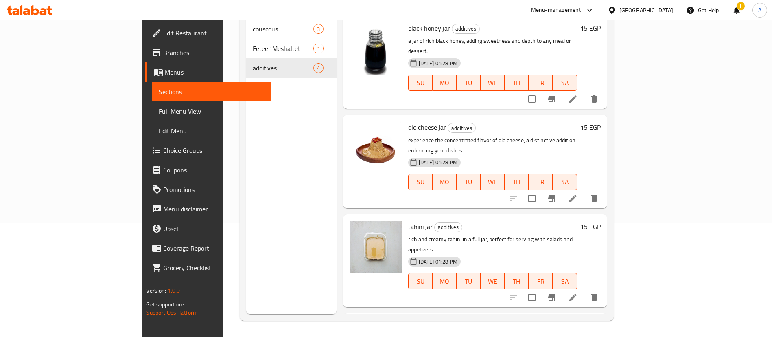 The width and height of the screenshot is (772, 337). Describe the element at coordinates (212, 92) in the screenshot. I see `a: Sections` at that location.